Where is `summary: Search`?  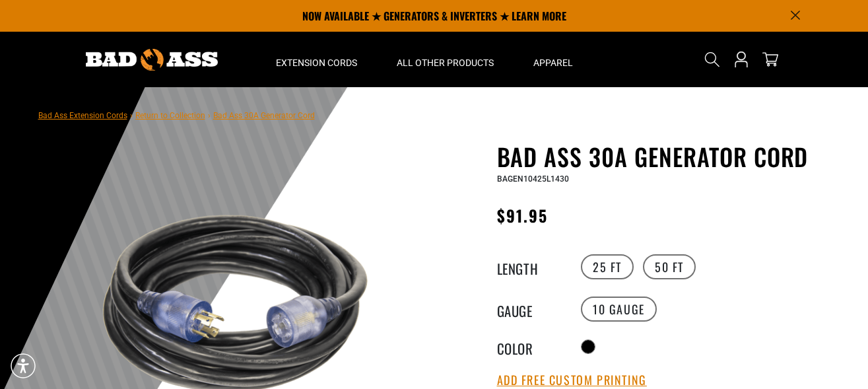
summary: Search is located at coordinates (712, 60).